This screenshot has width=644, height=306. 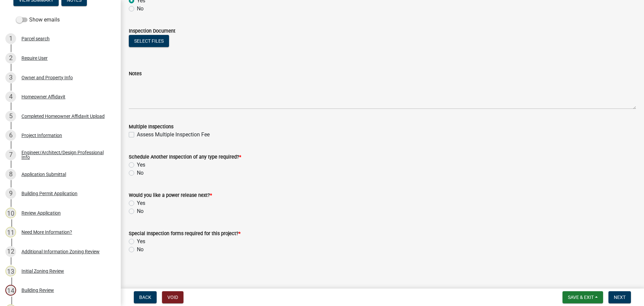 What do you see at coordinates (42, 271) in the screenshot?
I see `div: Initial Zoning Review` at bounding box center [42, 271].